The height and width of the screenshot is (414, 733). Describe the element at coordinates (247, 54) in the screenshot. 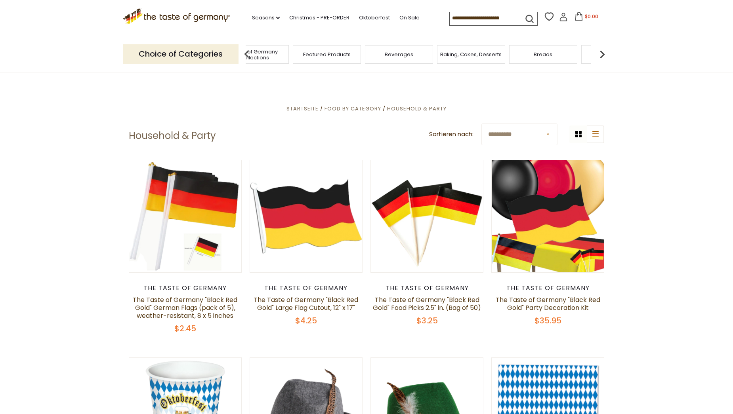

I see `img: previous arrow` at that location.